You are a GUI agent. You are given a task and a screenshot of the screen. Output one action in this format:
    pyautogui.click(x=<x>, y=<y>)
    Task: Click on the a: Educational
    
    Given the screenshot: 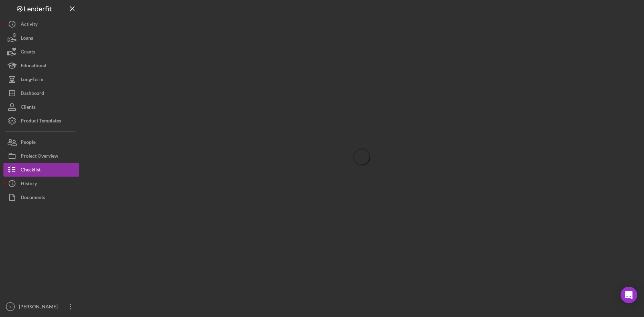 What is the action you would take?
    pyautogui.click(x=41, y=66)
    